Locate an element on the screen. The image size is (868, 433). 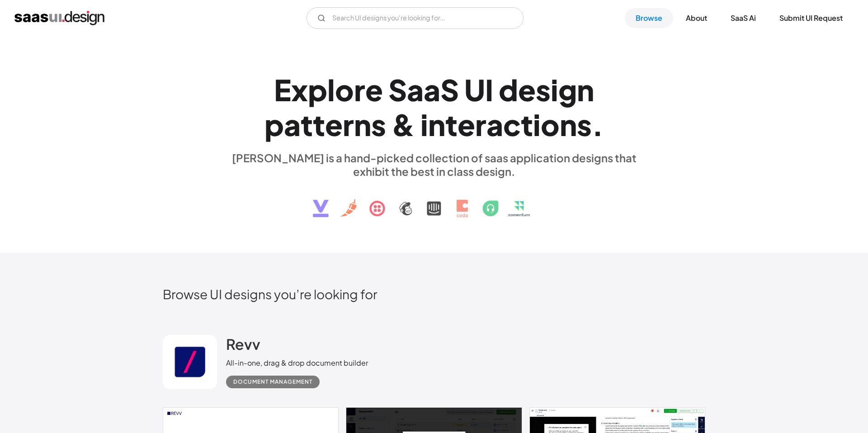
div: c is located at coordinates (512, 124).